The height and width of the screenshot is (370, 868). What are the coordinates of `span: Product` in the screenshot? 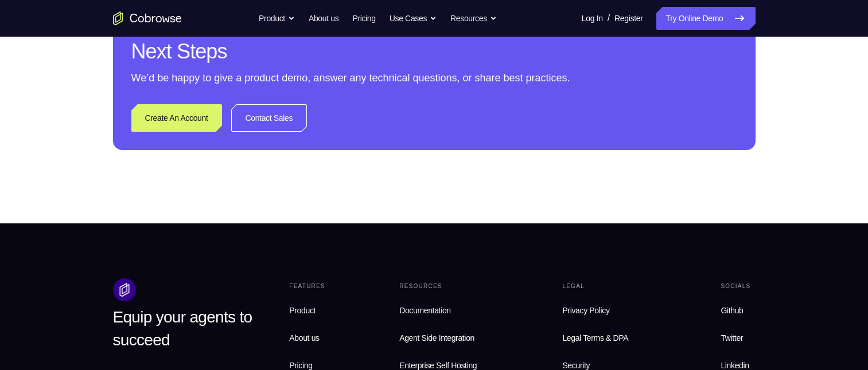 It's located at (302, 310).